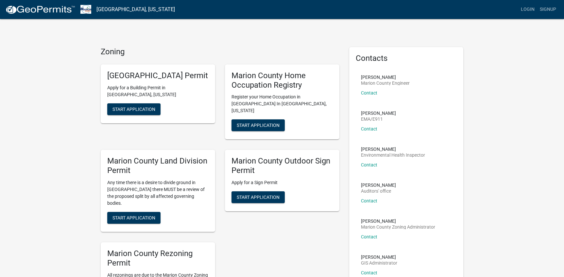  What do you see at coordinates (282, 166) in the screenshot?
I see `h5: Marion County Outdoor Sign Permit` at bounding box center [282, 166].